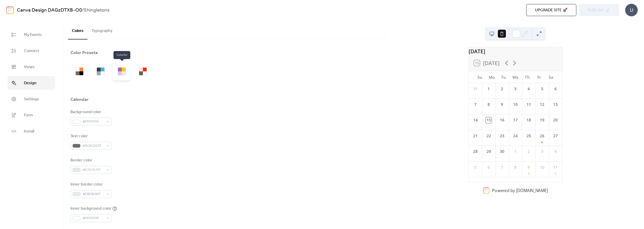  I want to click on div: Background color, so click(91, 112).